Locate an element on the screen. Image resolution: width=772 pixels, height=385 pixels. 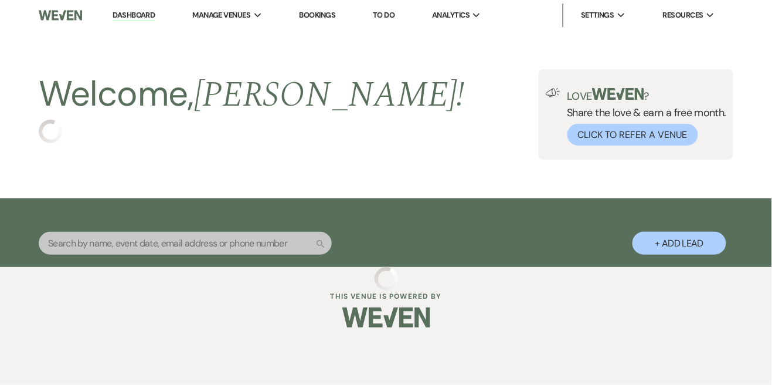
span: Resources is located at coordinates (683, 15).